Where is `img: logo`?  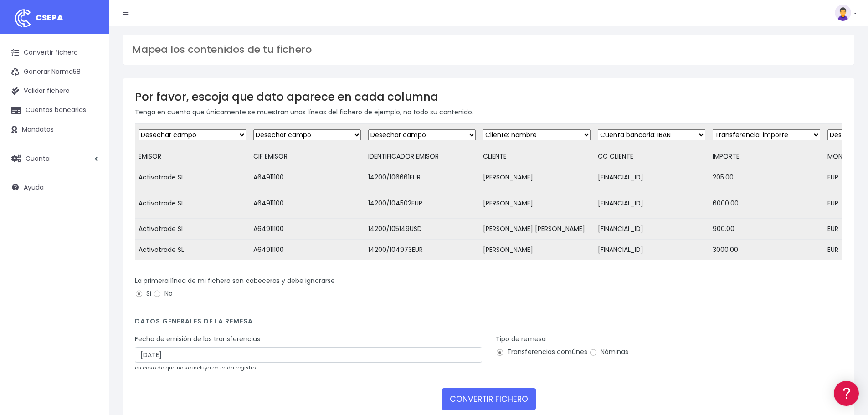
img: logo is located at coordinates (23, 18).